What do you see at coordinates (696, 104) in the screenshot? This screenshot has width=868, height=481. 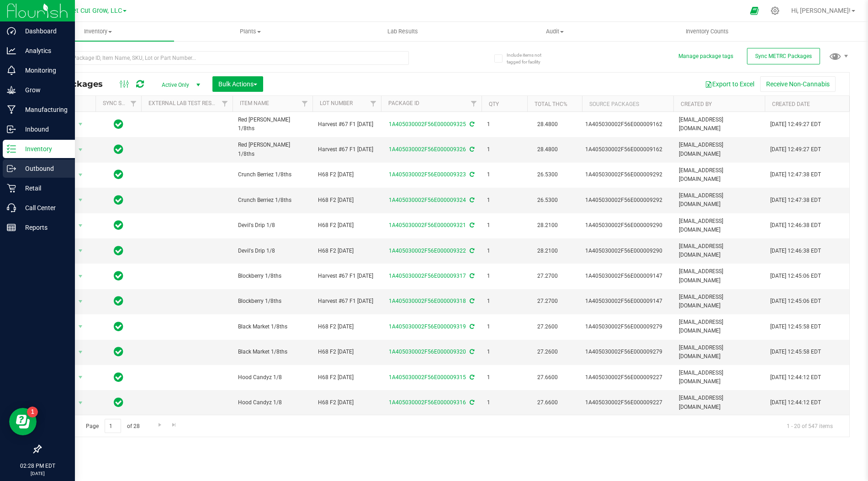 I see `a: Created By` at bounding box center [696, 104].